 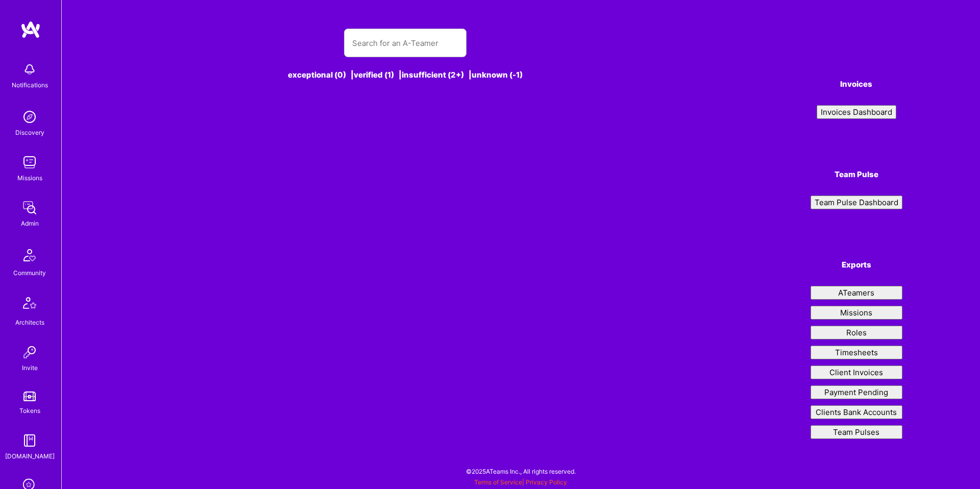 I want to click on div: Discovery, so click(x=30, y=132).